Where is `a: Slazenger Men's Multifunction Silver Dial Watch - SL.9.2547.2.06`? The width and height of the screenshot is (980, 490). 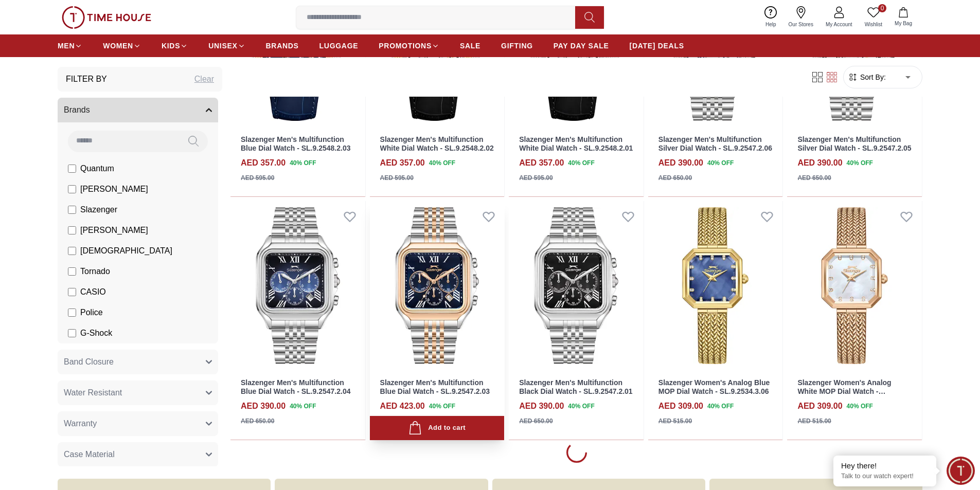 a: Slazenger Men's Multifunction Silver Dial Watch - SL.9.2547.2.06 is located at coordinates (715, 143).